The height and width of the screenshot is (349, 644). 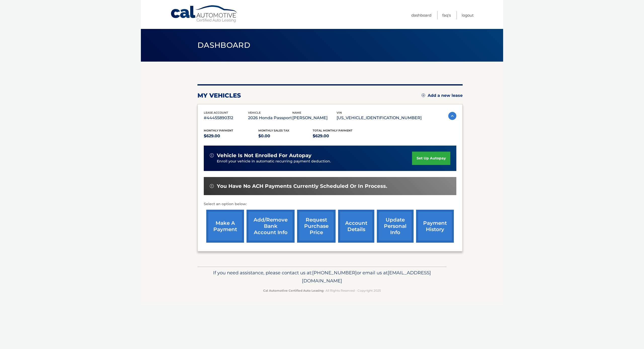 What do you see at coordinates (254, 113) in the screenshot?
I see `span: vehicle` at bounding box center [254, 113].